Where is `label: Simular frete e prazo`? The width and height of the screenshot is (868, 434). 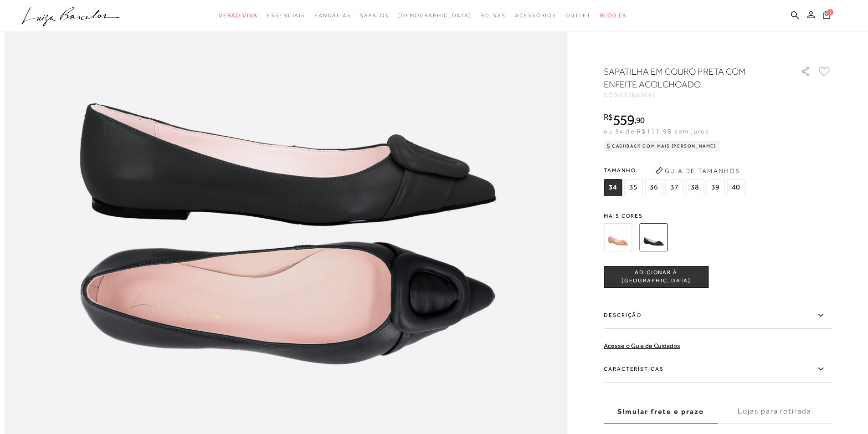
label: Simular frete e prazo is located at coordinates (660, 412).